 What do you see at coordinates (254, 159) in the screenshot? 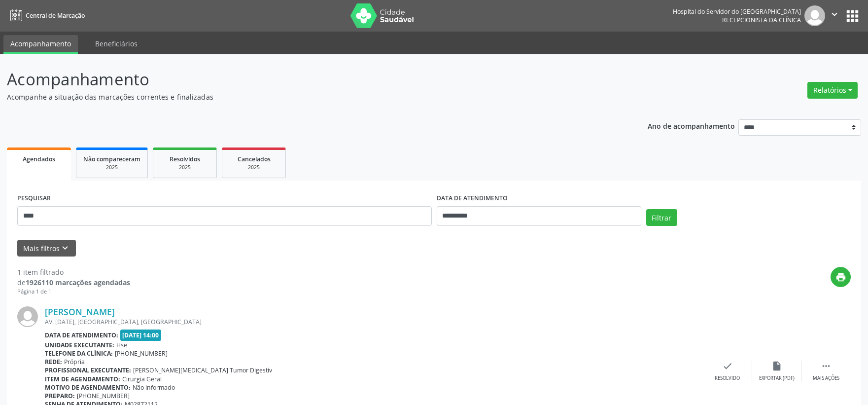
I see `span: Cancelados` at bounding box center [254, 159].